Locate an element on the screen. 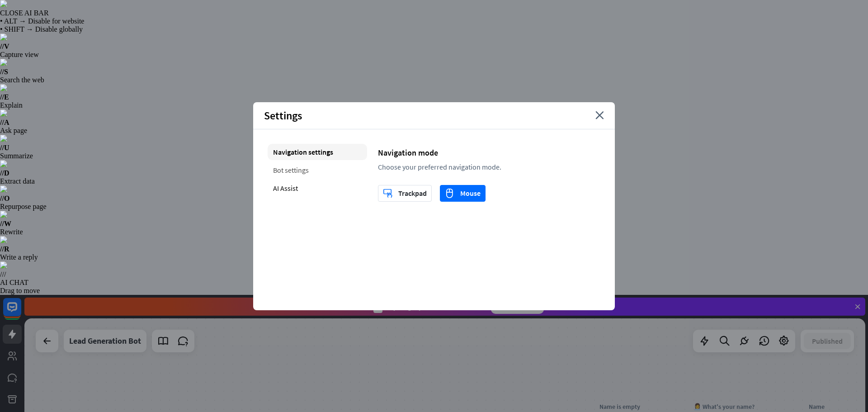 The height and width of the screenshot is (412, 868). div: Lead Generation Bot is located at coordinates (105, 341).